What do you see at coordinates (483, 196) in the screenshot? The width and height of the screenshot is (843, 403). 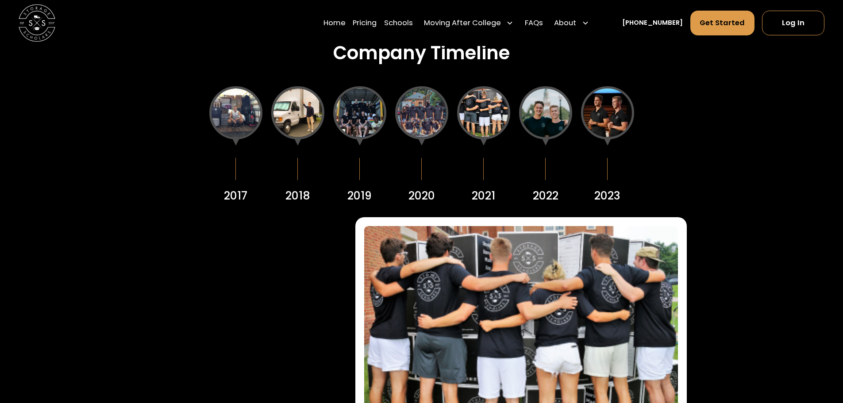 I see `div: 2021` at bounding box center [483, 196].